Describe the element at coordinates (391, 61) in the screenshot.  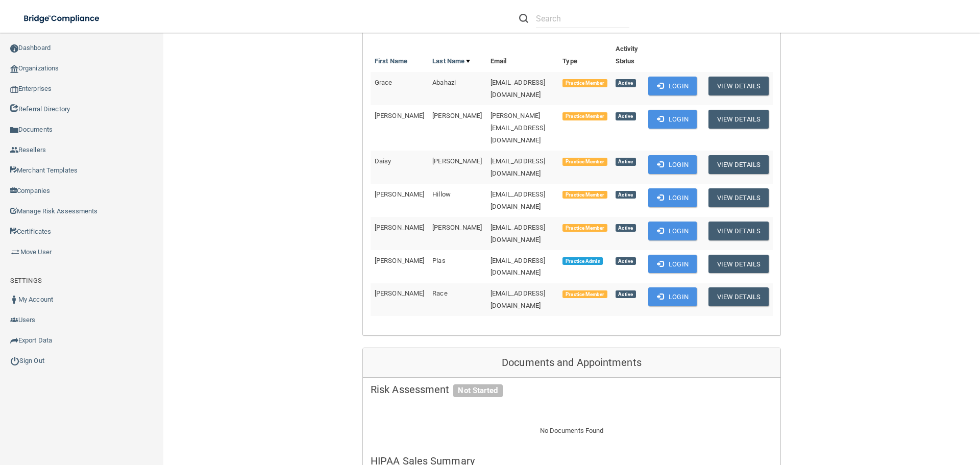
I see `a: First Name` at that location.